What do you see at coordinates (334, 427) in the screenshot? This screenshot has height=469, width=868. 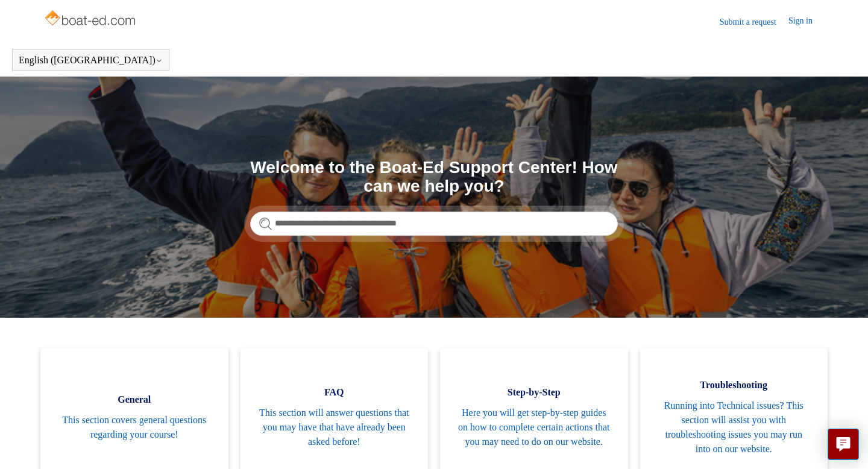 I see `span: This section will answer questions that you may have that have already been asked before!` at bounding box center [334, 427].